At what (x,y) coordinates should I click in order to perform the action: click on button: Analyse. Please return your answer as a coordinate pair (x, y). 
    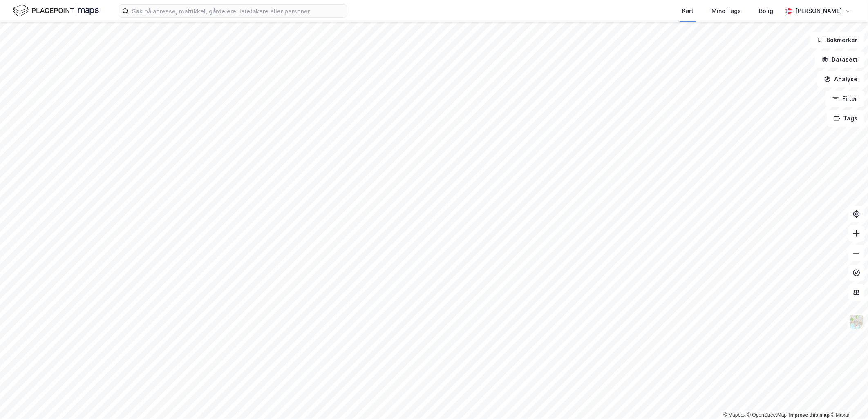
    Looking at the image, I should click on (841, 80).